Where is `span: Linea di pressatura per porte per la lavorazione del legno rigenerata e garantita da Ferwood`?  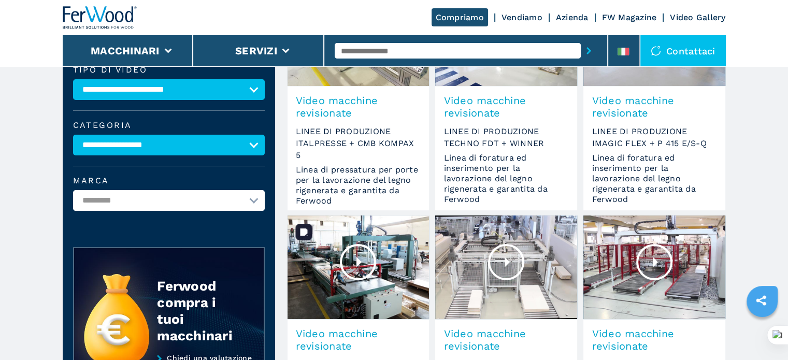 span: Linea di pressatura per porte per la lavorazione del legno rigenerata e garantita da Ferwood is located at coordinates (359, 186).